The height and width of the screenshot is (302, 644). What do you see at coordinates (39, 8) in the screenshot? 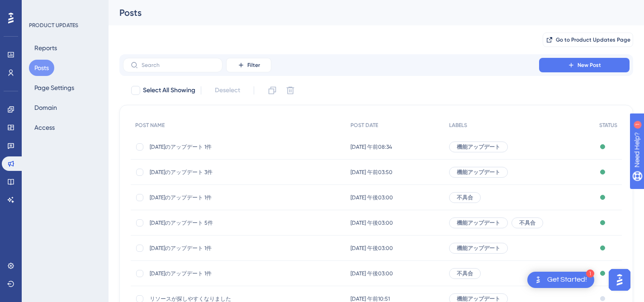
I see `span: Need Help?` at bounding box center [39, 8].